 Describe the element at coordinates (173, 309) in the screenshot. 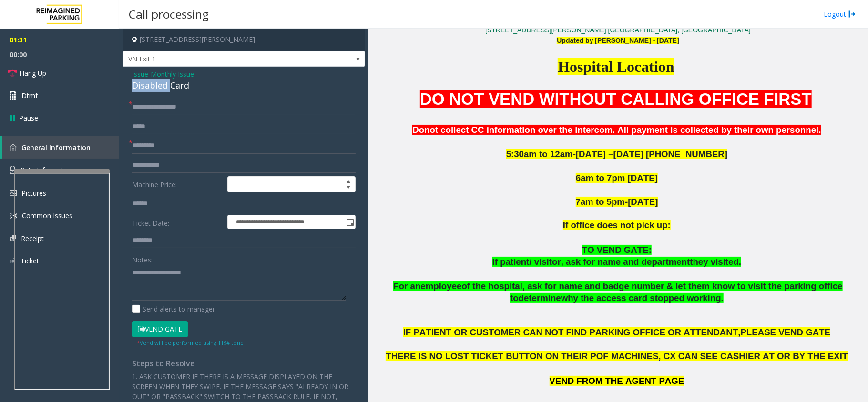

I see `label: Send alerts to manager` at that location.